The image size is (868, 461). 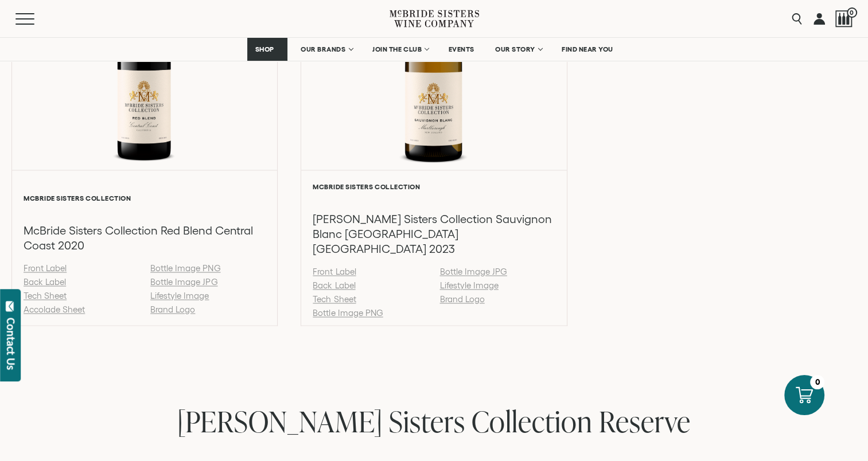 What do you see at coordinates (852, 13) in the screenshot?
I see `span: 0` at bounding box center [852, 13].